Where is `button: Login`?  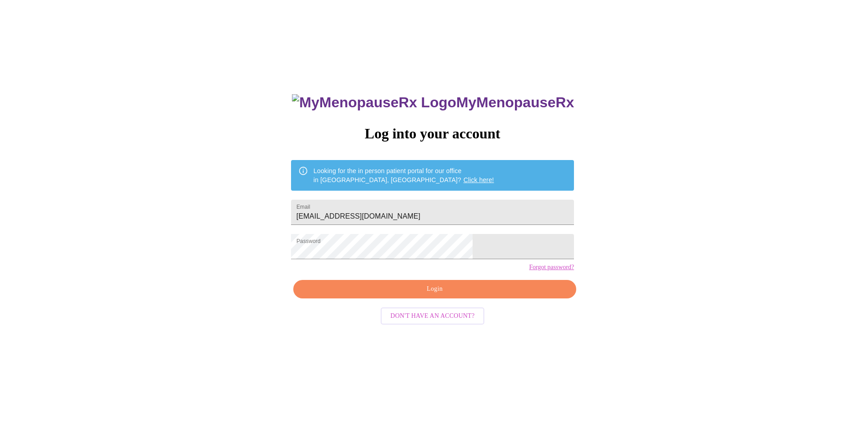 button: Login is located at coordinates (435, 289).